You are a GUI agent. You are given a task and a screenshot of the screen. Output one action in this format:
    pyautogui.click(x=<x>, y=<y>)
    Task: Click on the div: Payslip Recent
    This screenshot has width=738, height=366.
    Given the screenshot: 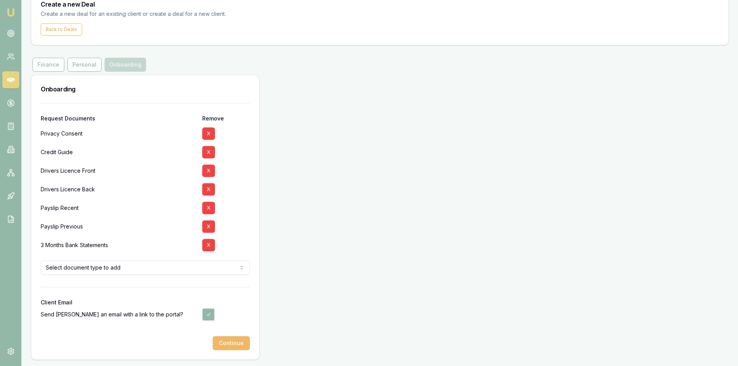 What is the action you would take?
    pyautogui.click(x=118, y=208)
    